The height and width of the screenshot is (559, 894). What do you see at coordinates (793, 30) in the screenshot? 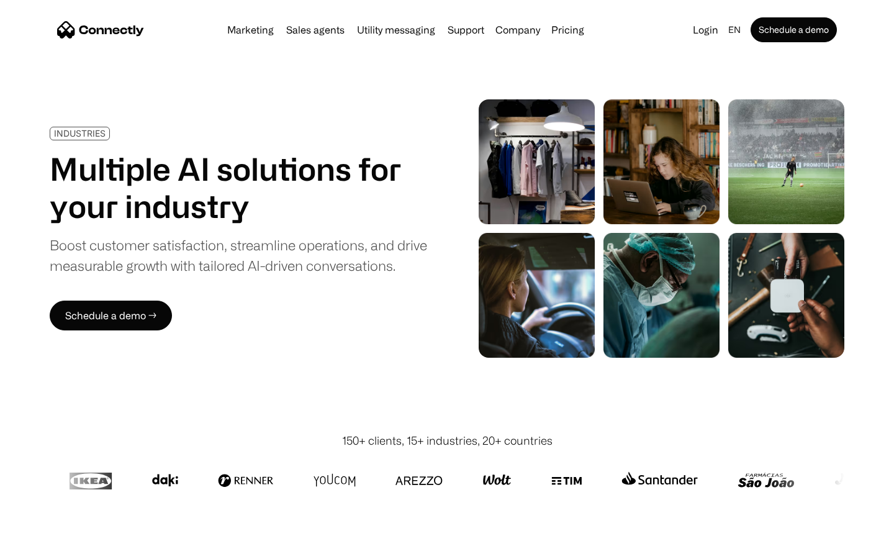
I see `a: Schedule a demo` at bounding box center [793, 30].